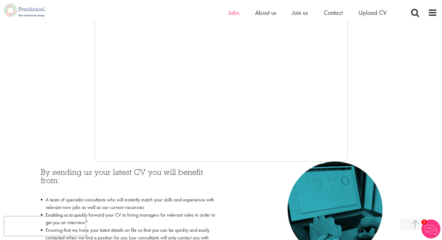 This screenshot has width=442, height=240. Describe the element at coordinates (333, 13) in the screenshot. I see `a: Contact` at that location.